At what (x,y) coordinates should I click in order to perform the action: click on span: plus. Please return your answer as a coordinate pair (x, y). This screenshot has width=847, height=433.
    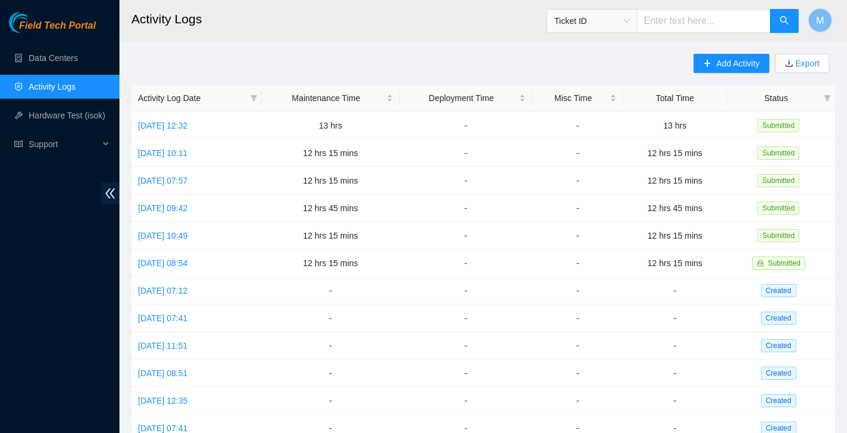
    Looking at the image, I should click on (708, 64).